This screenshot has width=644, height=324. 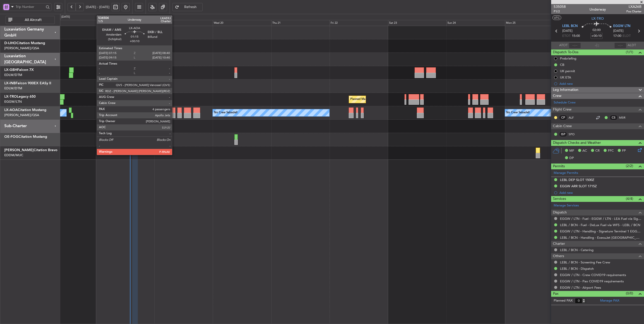 I want to click on span: (4/4), so click(x=629, y=199).